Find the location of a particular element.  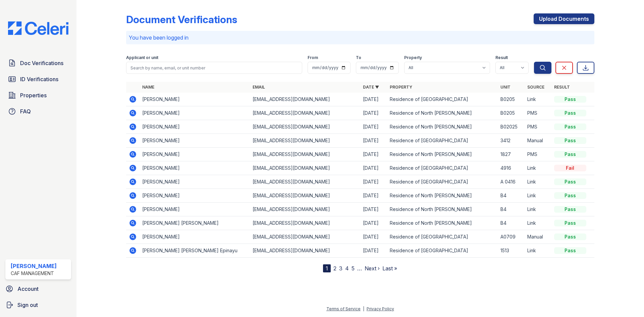

a: Result is located at coordinates (561, 87).